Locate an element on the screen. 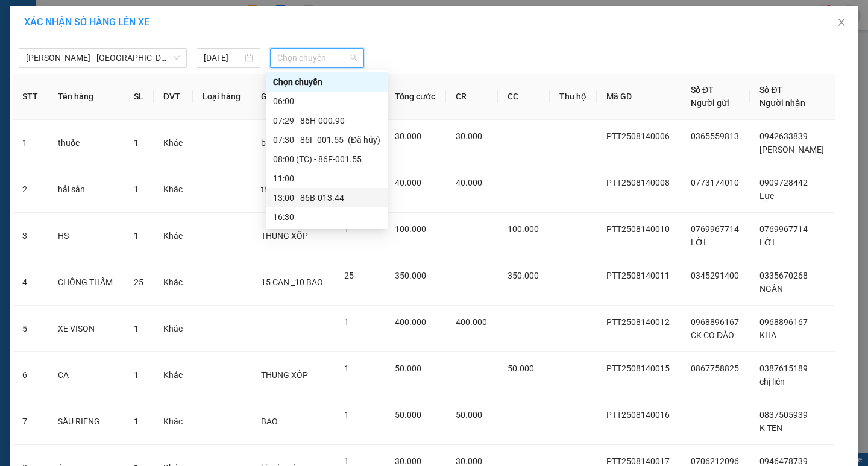 The width and height of the screenshot is (868, 466). span: 0773174010 is located at coordinates (715, 182).